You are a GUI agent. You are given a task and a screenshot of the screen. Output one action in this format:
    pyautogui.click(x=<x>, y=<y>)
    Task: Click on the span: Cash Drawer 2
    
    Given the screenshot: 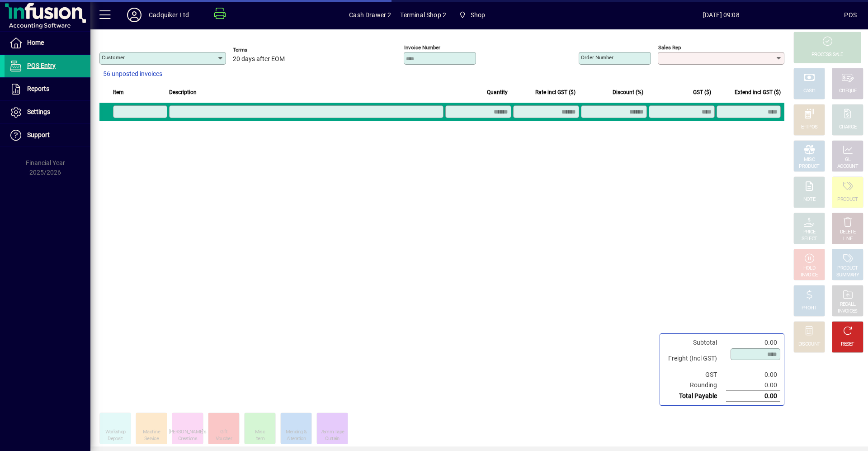 What is the action you would take?
    pyautogui.click(x=369, y=15)
    